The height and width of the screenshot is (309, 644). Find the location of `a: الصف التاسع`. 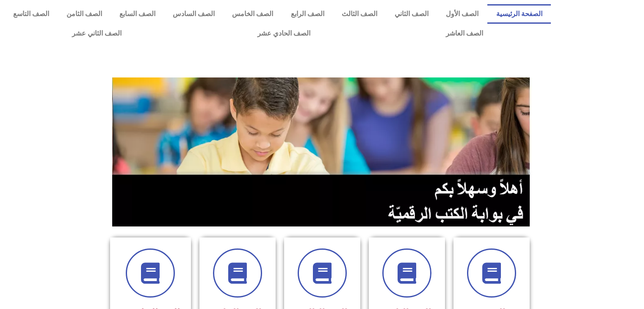

a: الصف التاسع is located at coordinates (31, 14).